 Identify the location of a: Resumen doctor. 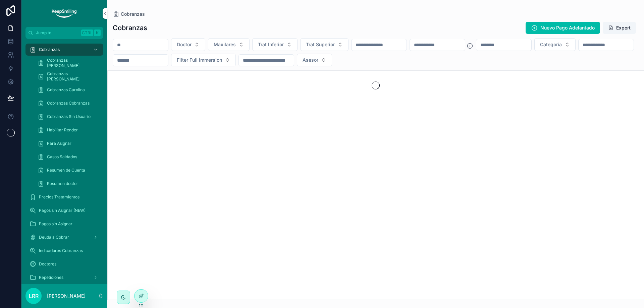
(68, 184).